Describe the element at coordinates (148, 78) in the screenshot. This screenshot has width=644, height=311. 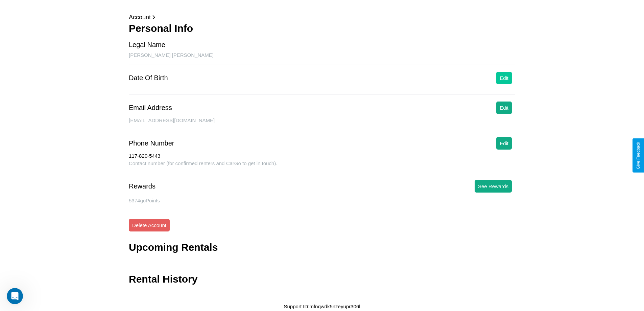
I see `div: Date Of Birth` at that location.